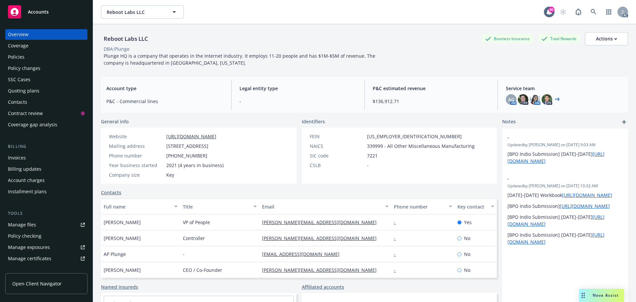  I want to click on div: FEIN, so click(337, 136).